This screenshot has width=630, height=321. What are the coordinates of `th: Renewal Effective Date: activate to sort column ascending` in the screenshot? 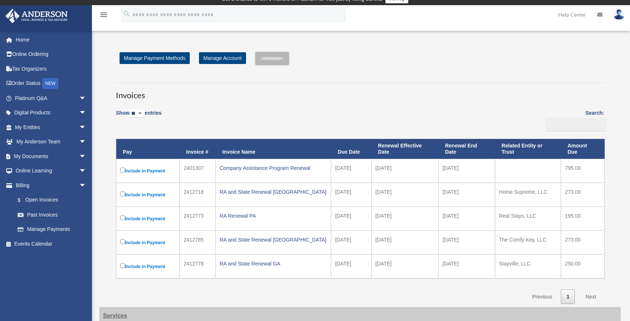 It's located at (405, 149).